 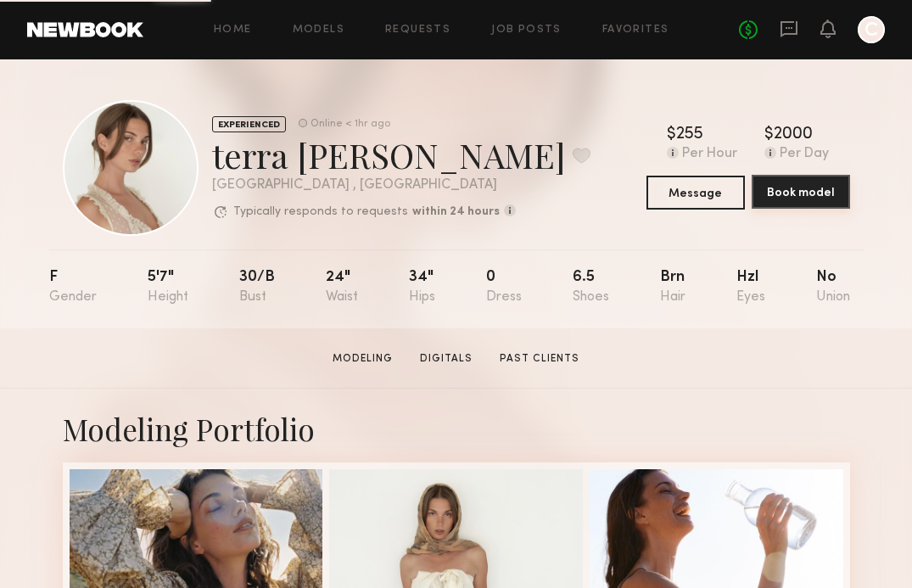 What do you see at coordinates (456, 212) in the screenshot?
I see `b: within 24 hours` at bounding box center [456, 212].